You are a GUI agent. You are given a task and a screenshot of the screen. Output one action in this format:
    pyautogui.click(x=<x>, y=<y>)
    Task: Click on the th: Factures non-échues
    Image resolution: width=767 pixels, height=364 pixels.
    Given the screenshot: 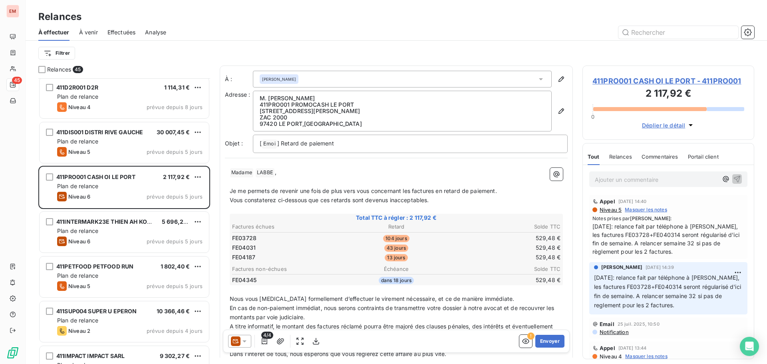 What is the action you would take?
    pyautogui.click(x=286, y=269)
    